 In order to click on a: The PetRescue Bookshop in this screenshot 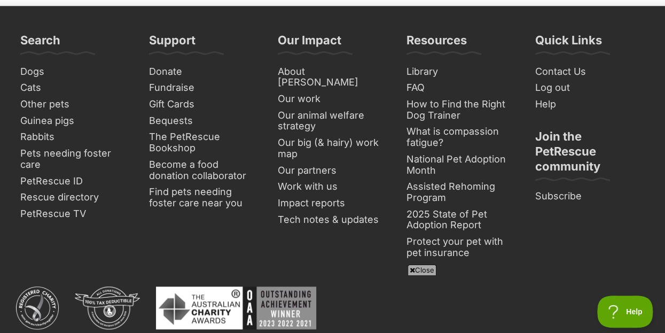, I will do `click(204, 142)`.